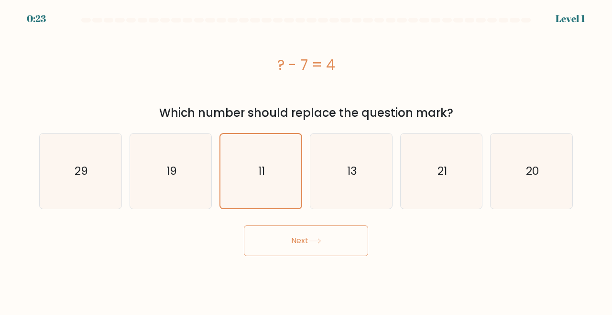 The image size is (612, 315). What do you see at coordinates (306, 65) in the screenshot?
I see `div: ? - 7 = 4` at bounding box center [306, 65].